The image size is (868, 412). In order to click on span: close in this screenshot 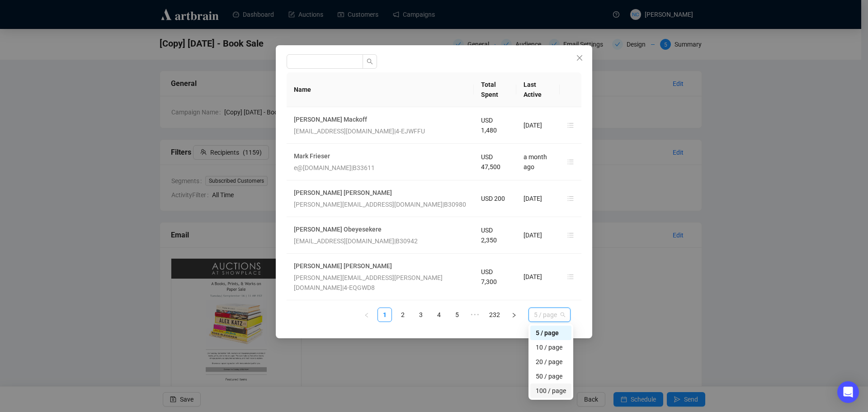, I will do `click(579, 58)`.